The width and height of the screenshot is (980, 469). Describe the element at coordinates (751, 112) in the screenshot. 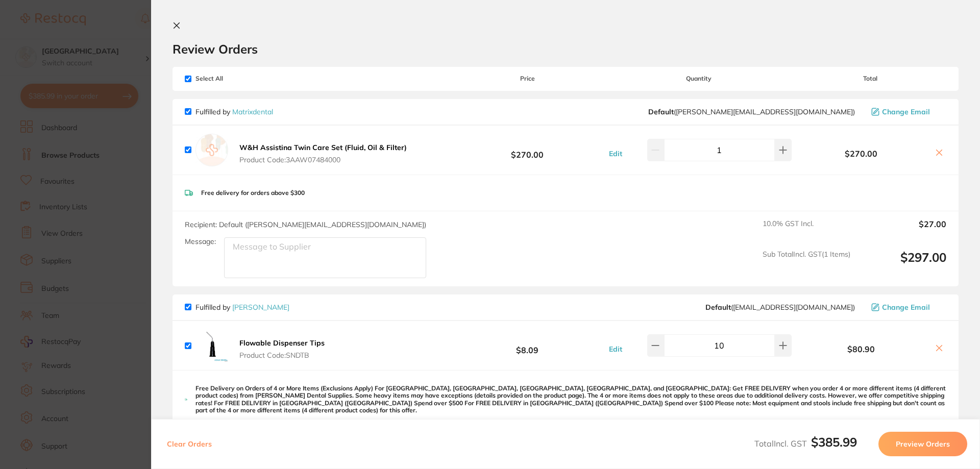

I see `span: peter@matrixdental.com.au` at that location.